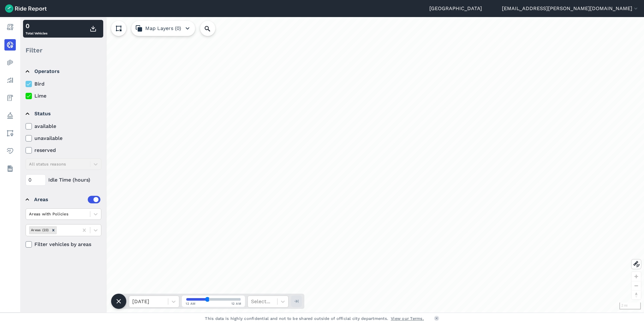 This screenshot has height=324, width=644. I want to click on div: loading, so click(332, 165).